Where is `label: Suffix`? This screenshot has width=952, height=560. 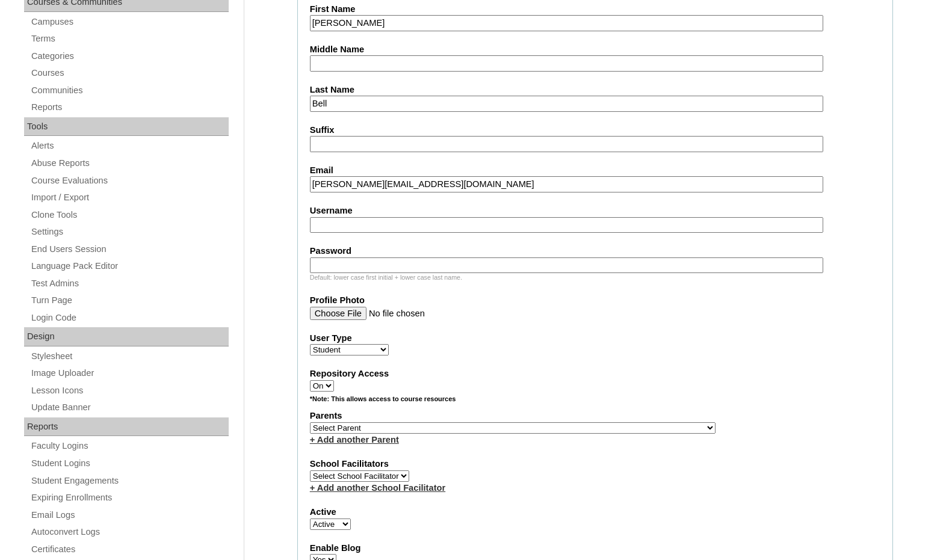
label: Suffix is located at coordinates (595, 130).